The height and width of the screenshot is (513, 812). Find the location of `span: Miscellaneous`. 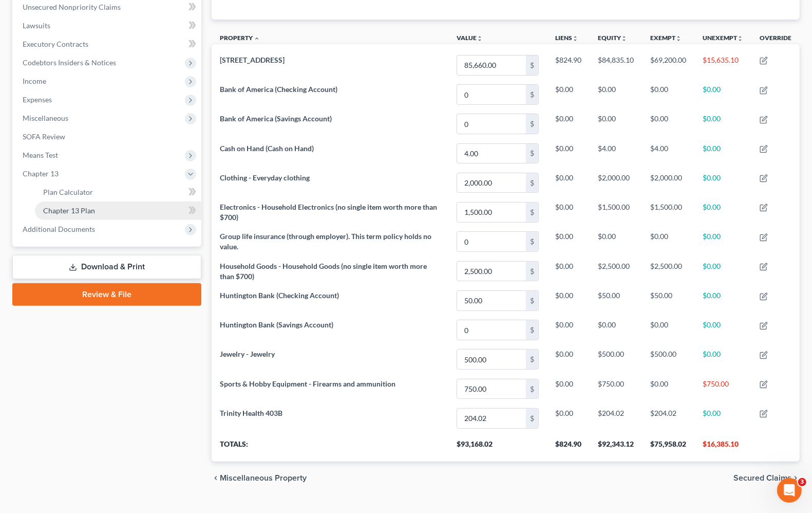

span: Miscellaneous is located at coordinates (46, 118).